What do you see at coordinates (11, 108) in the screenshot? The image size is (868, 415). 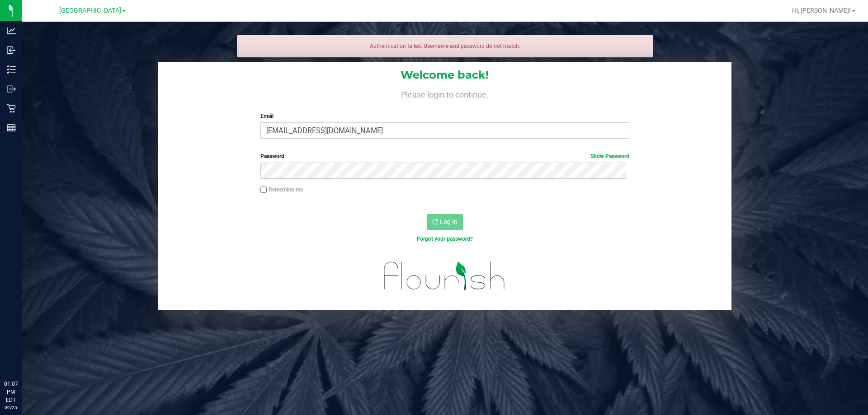 I see `inline-svg: Retail` at bounding box center [11, 108].